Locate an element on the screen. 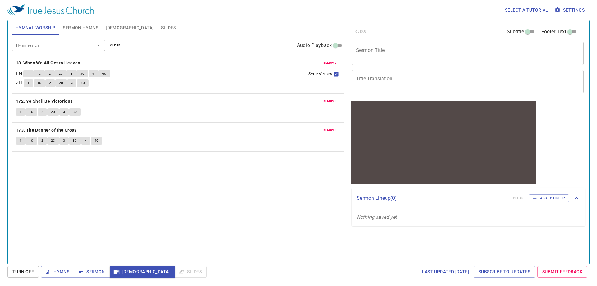 This screenshot has height=286, width=597. span: Submit Feedback is located at coordinates (562, 271).